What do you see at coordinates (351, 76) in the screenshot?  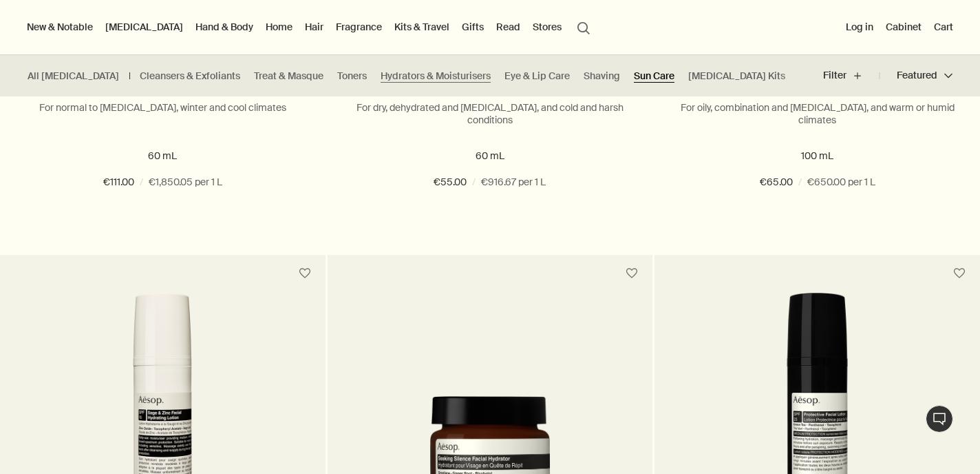 I see `a: Toners` at bounding box center [351, 76].